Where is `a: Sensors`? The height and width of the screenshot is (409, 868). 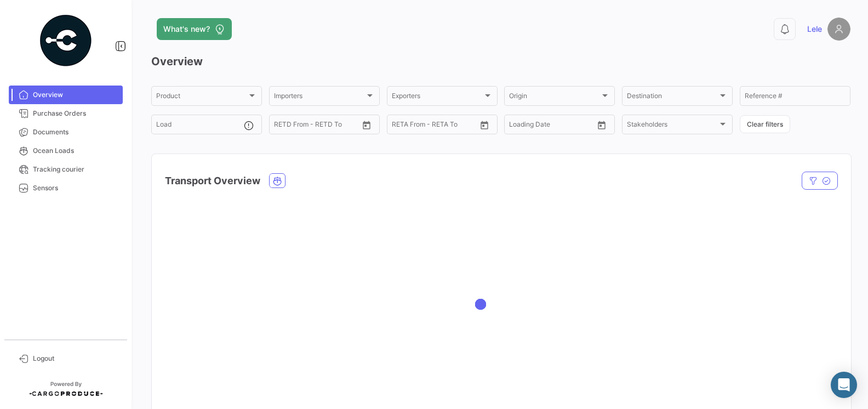
a: Sensors is located at coordinates (66, 189).